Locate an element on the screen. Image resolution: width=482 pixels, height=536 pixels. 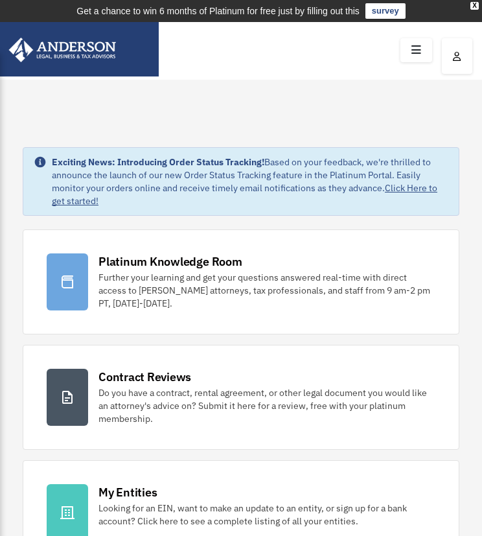
div: Contract Reviews is located at coordinates (144, 376).